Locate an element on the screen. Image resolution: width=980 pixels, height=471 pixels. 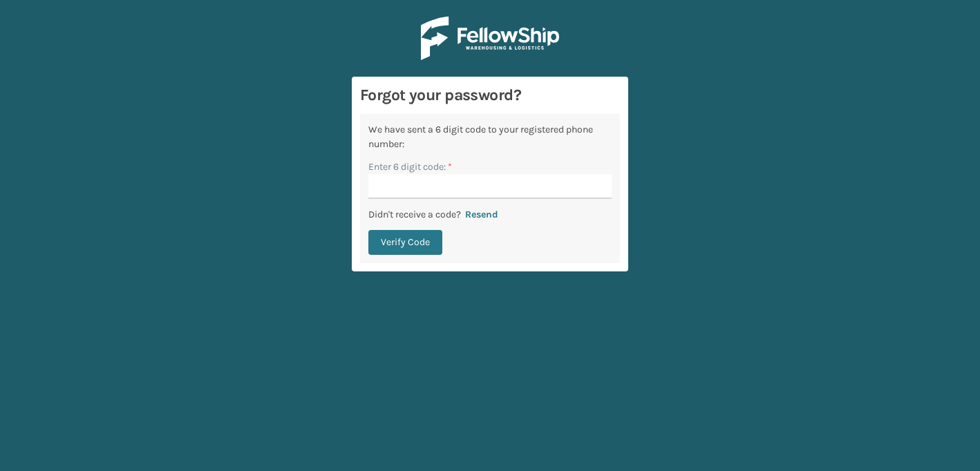
button: Resend is located at coordinates (482, 215).